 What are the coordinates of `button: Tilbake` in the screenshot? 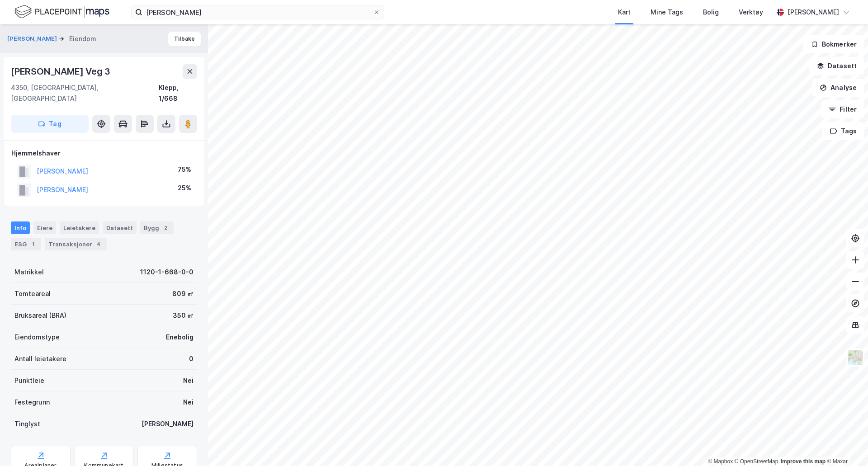 It's located at (184, 39).